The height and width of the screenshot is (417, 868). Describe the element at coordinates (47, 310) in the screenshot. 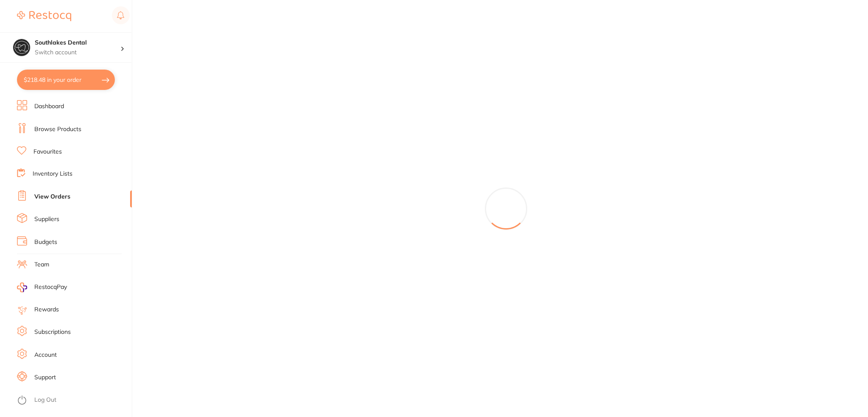

I see `a: Rewards` at that location.